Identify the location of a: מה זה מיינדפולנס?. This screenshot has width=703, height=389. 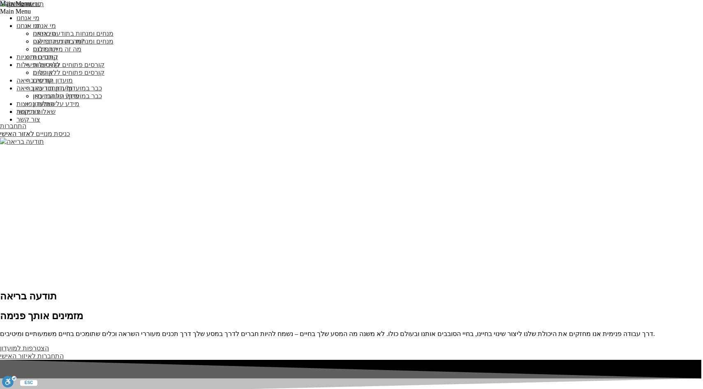
(58, 41).